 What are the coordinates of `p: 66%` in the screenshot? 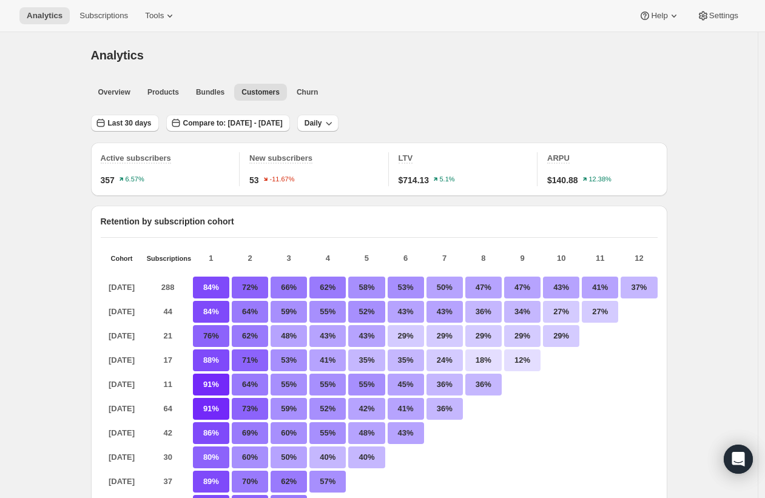 It's located at (289, 288).